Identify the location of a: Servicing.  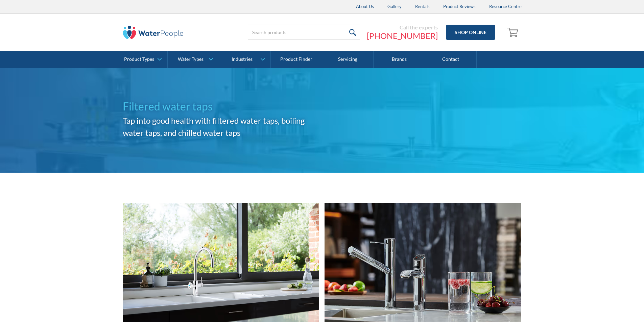
(348, 60).